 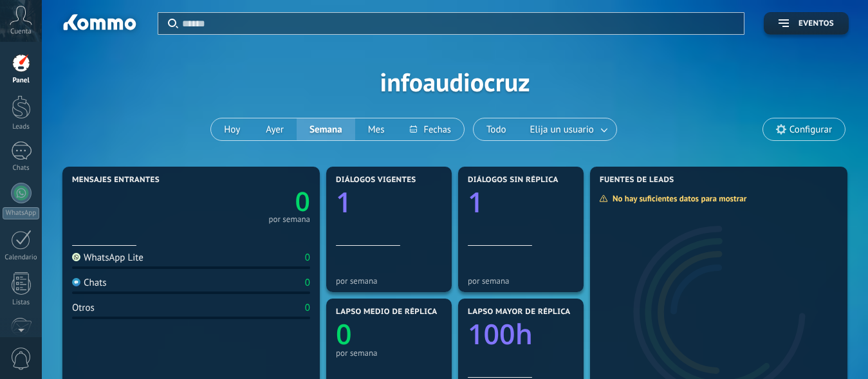 What do you see at coordinates (21, 80) in the screenshot?
I see `div: Panel` at bounding box center [21, 80].